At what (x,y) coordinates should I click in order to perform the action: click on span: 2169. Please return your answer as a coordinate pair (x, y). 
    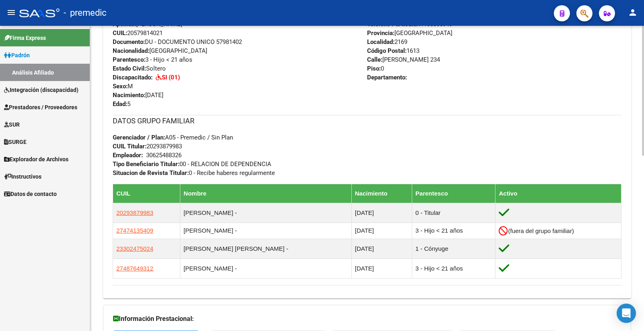
    Looking at the image, I should click on (387, 42).